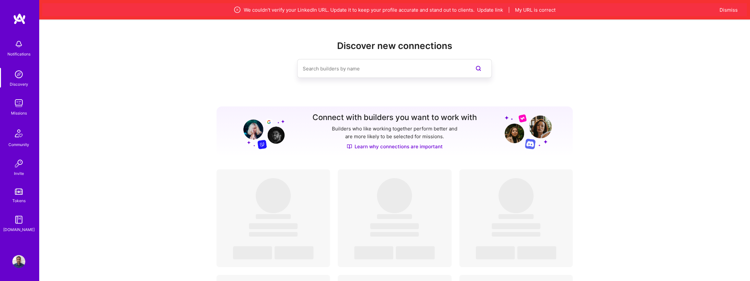 Image resolution: width=750 pixels, height=281 pixels. What do you see at coordinates (395, 146) in the screenshot?
I see `a: Learn why connections are important` at bounding box center [395, 146].